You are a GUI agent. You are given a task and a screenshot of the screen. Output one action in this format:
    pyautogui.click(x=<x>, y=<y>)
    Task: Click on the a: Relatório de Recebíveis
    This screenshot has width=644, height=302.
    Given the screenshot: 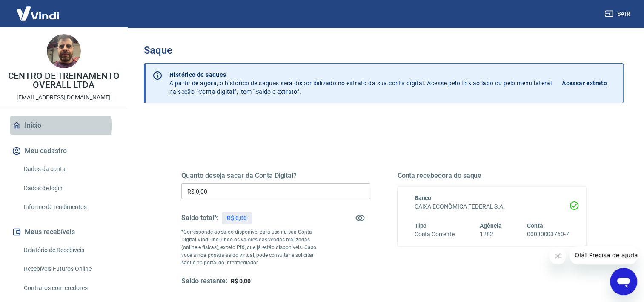 What is the action you would take?
    pyautogui.click(x=69, y=250)
    